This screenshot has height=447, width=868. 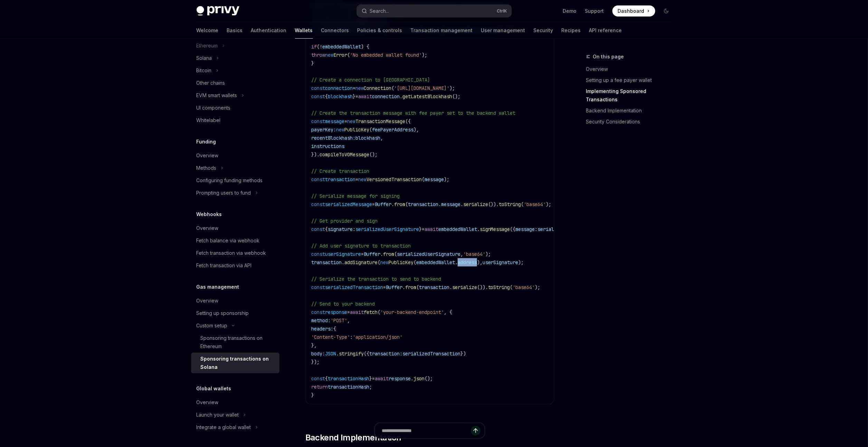 I want to click on a: Policies & controls, so click(x=380, y=31).